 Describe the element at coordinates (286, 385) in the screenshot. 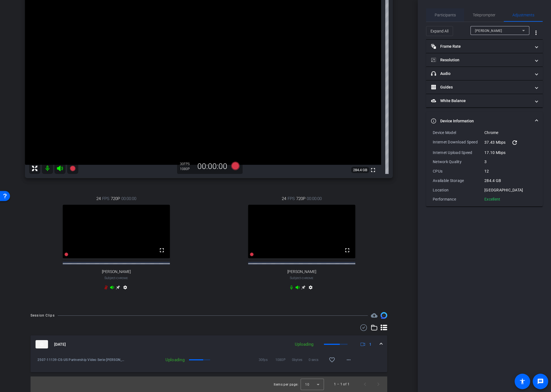

I see `div: Items per page:` at that location.